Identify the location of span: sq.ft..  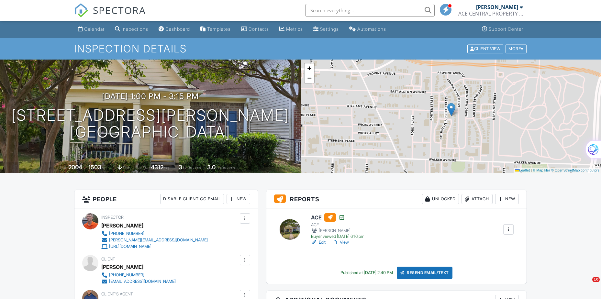
(168, 168).